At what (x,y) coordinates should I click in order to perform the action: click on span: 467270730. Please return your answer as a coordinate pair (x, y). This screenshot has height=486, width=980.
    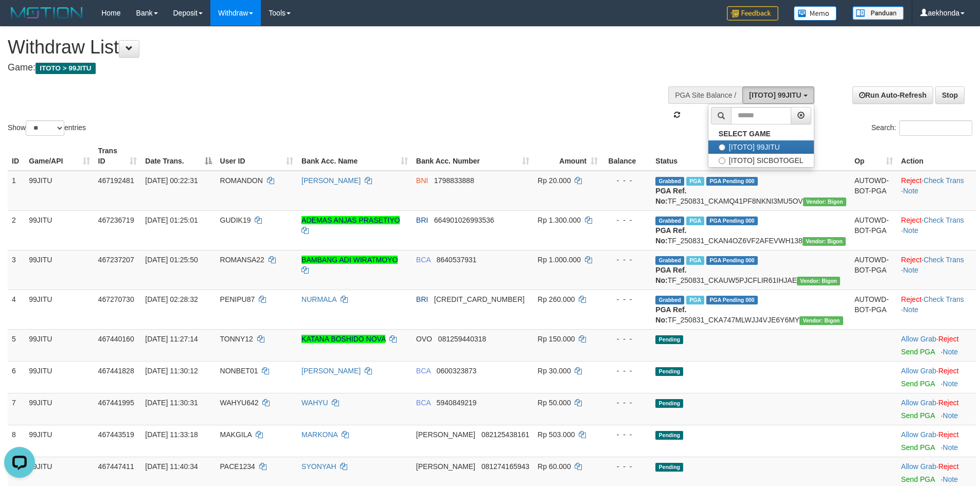
    Looking at the image, I should click on (117, 299).